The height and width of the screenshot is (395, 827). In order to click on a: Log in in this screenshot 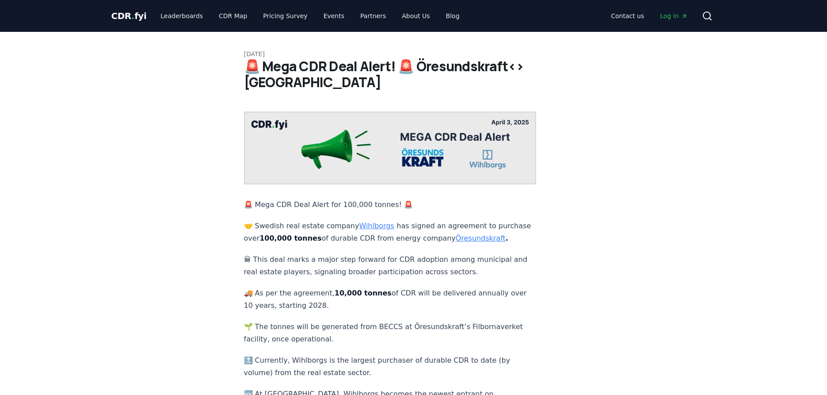, I will do `click(673, 16)`.